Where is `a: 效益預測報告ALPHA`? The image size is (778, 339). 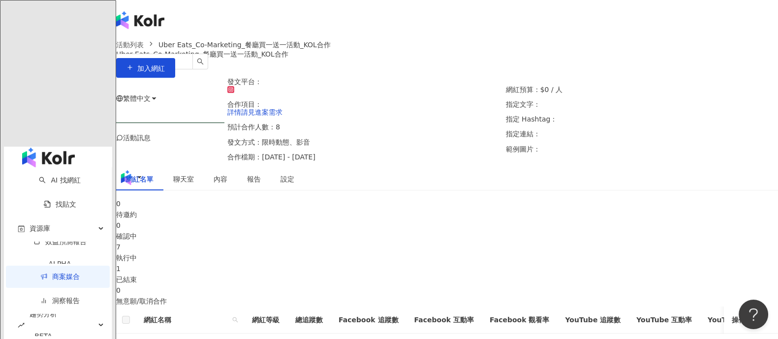
a: 效益預測報告ALPHA is located at coordinates (60, 256).